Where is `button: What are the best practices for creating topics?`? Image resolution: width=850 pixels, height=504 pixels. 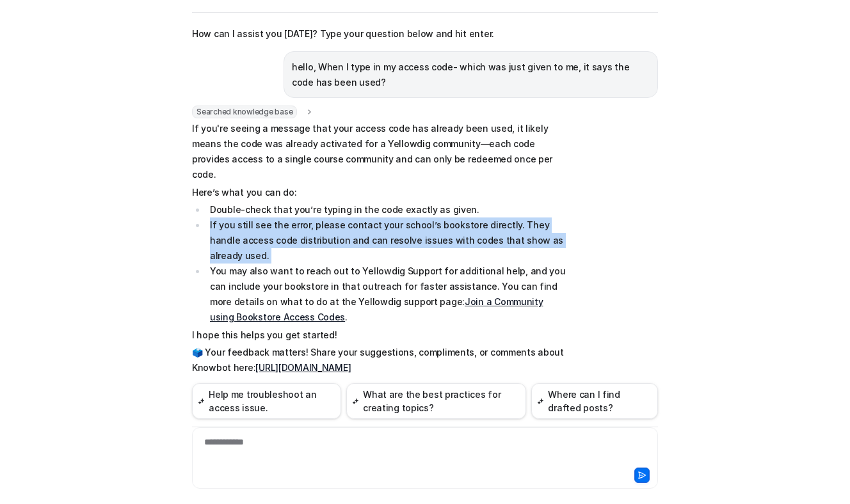
button: What are the best practices for creating topics? is located at coordinates (436, 401).